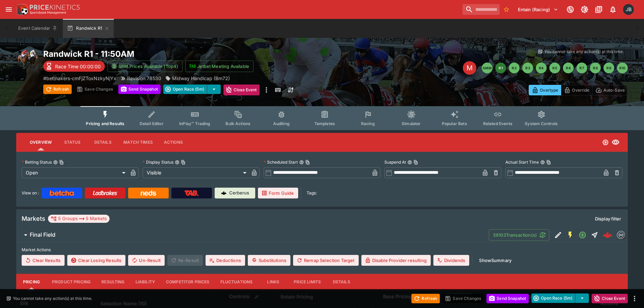 This screenshot has height=308, width=644. What do you see at coordinates (146, 260) in the screenshot?
I see `button: Un-Result` at bounding box center [146, 260].